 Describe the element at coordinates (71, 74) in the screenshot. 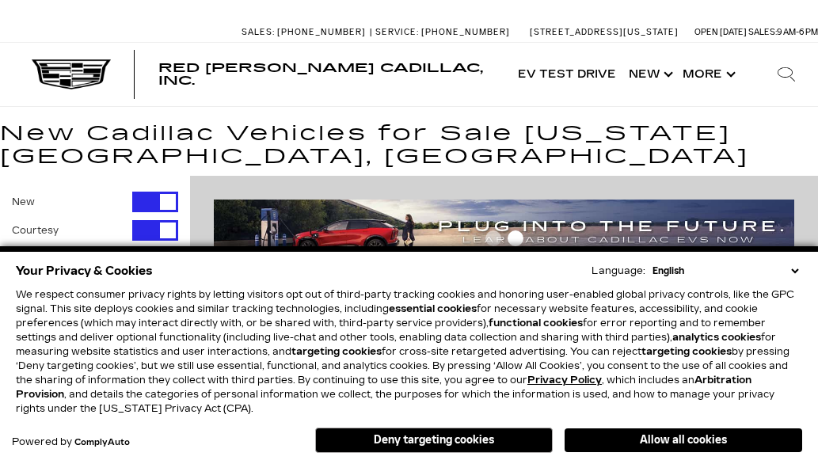

I see `a: Cadillac Dark Logo with Cadillac White Text` at that location.